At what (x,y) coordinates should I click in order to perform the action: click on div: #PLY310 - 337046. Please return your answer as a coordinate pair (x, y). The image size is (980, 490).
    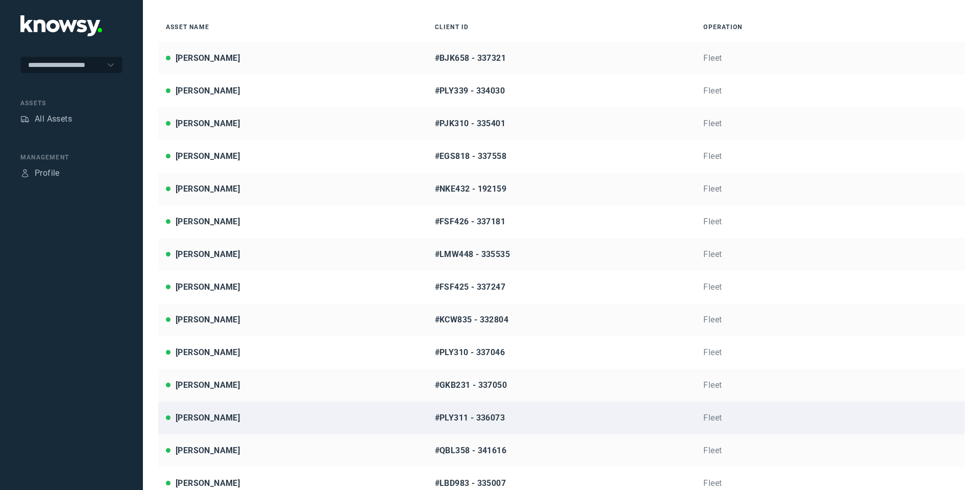
    Looking at the image, I should click on (562, 352).